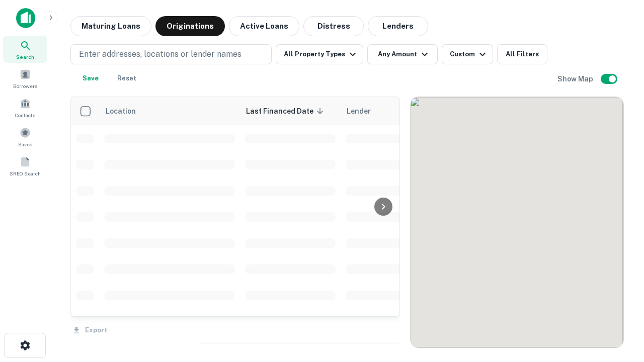 Image resolution: width=644 pixels, height=362 pixels. Describe the element at coordinates (25, 166) in the screenshot. I see `div: SREO Search` at that location.